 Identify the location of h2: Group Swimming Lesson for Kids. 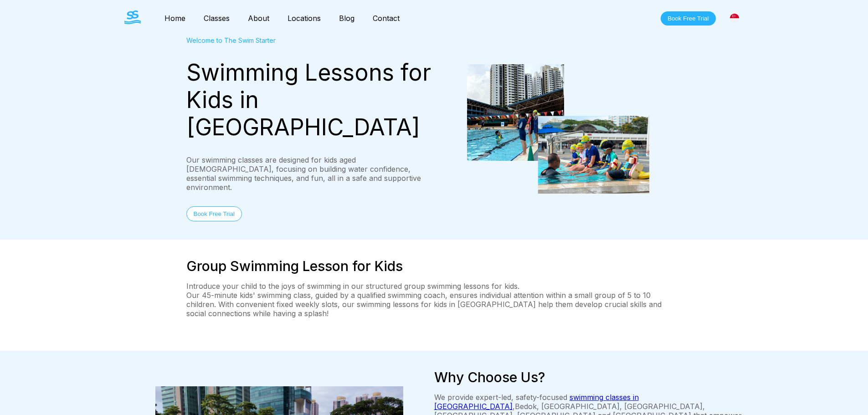
(434, 266).